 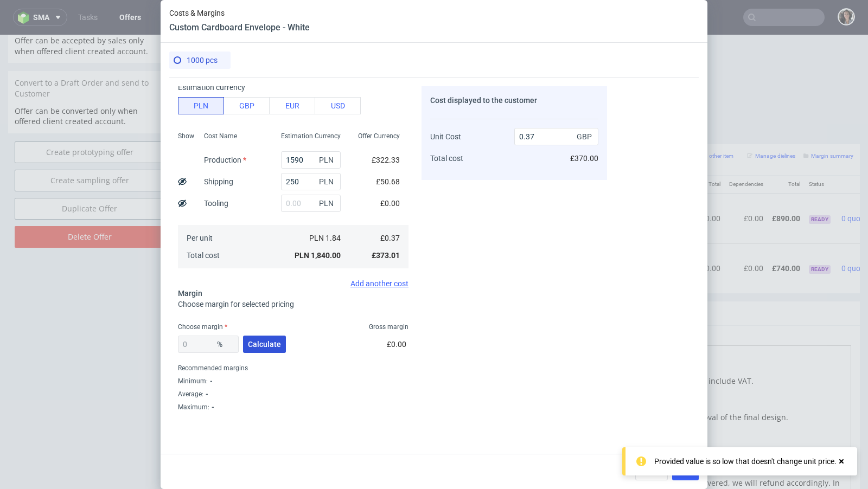 What do you see at coordinates (519, 279) in the screenshot?
I see `div: Notes displayed below the Offer` at bounding box center [519, 279].